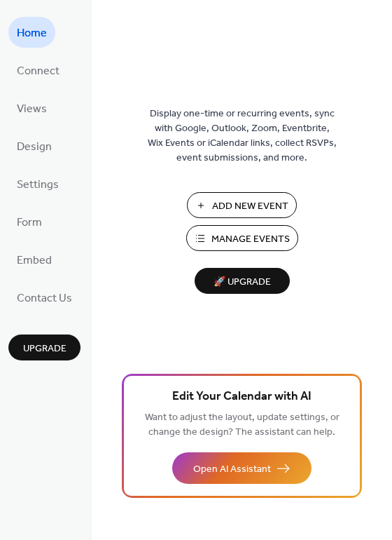  What do you see at coordinates (243, 282) in the screenshot?
I see `span: 🚀 Upgrade` at bounding box center [243, 282].